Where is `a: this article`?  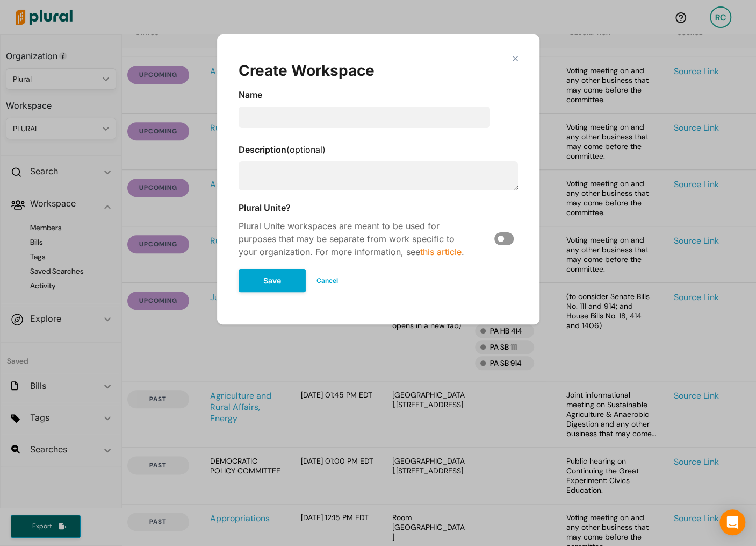
a: this article is located at coordinates (440, 252).